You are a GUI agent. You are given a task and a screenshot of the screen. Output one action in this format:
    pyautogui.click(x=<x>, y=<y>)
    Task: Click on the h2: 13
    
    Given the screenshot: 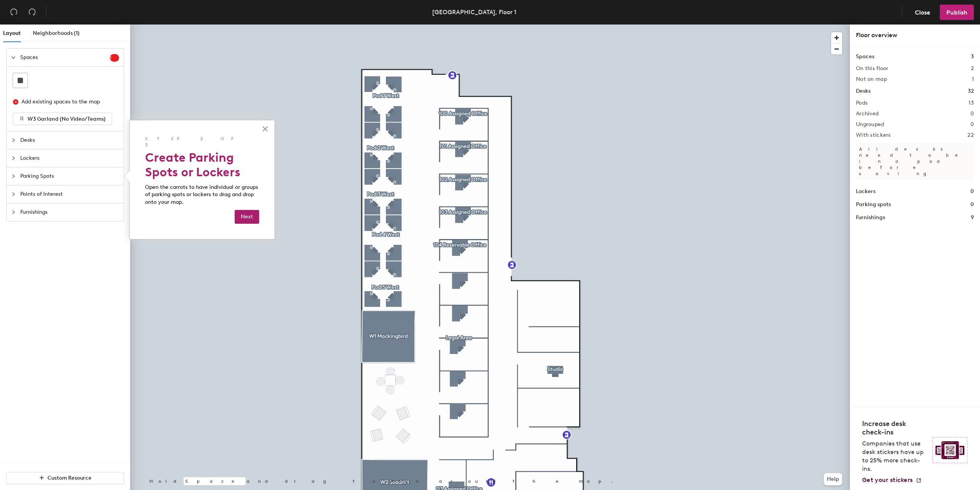 What is the action you would take?
    pyautogui.click(x=971, y=103)
    